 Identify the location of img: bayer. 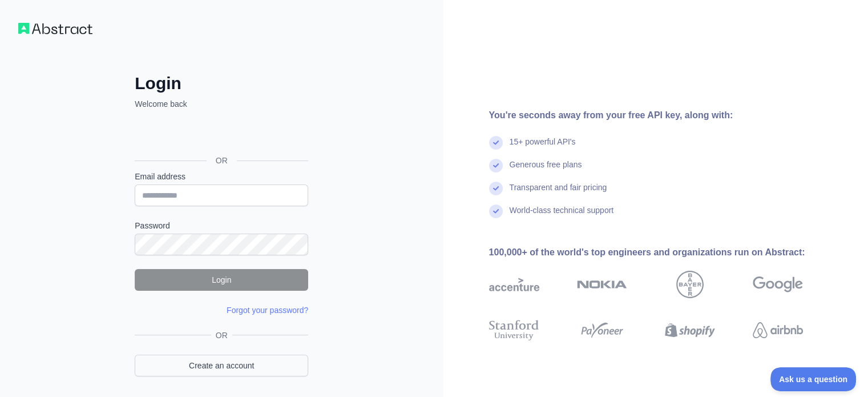
(690, 285).